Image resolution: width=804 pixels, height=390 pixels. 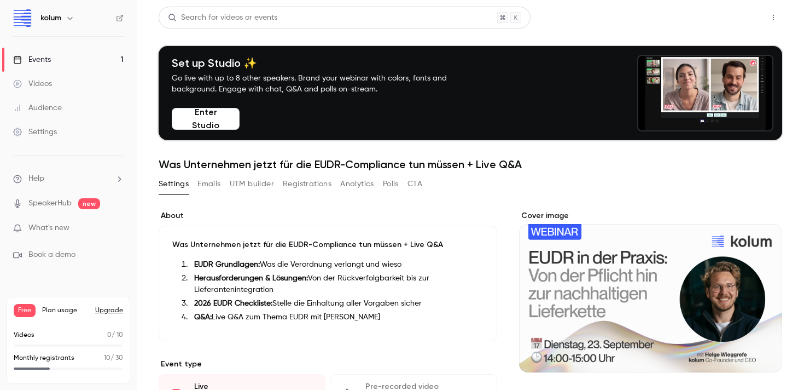 I want to click on li: Was die Verordnung verlangt und wieso, so click(x=337, y=264).